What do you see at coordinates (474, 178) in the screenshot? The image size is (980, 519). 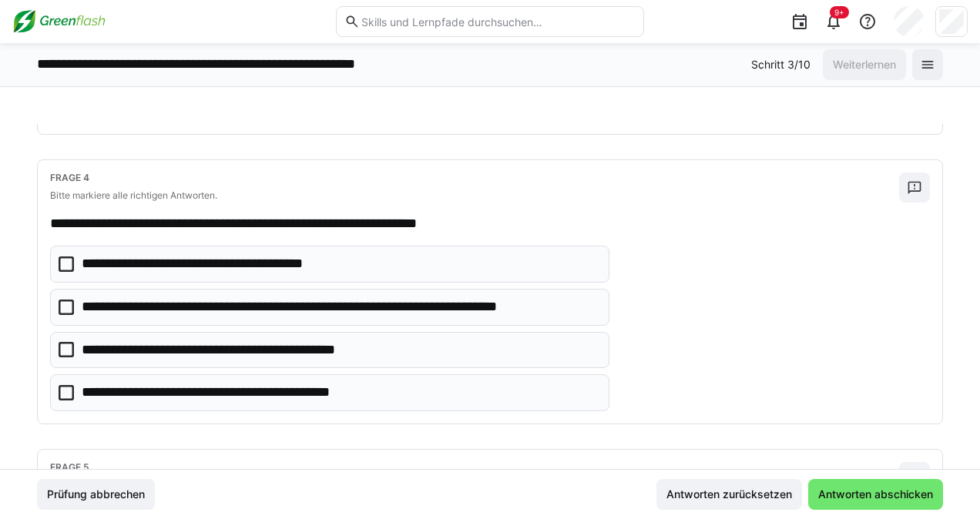 I see `h4: Frage 4` at bounding box center [474, 178].